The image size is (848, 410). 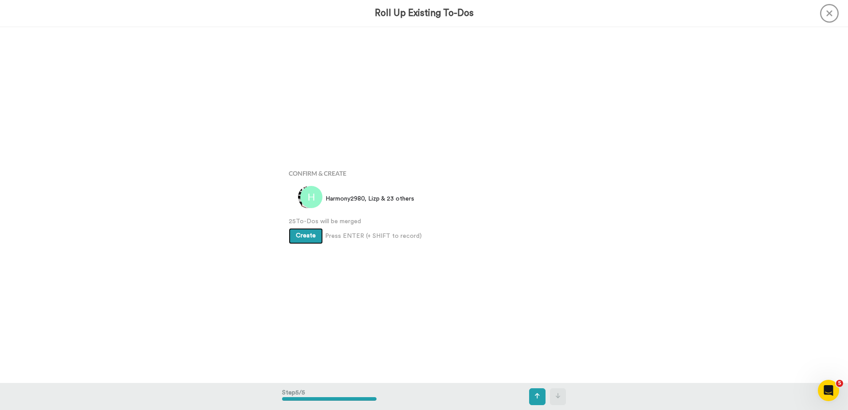 I want to click on img: c5c0f47e-65d5-4e22-8734-47a455fd474c.jpg, so click(x=308, y=197).